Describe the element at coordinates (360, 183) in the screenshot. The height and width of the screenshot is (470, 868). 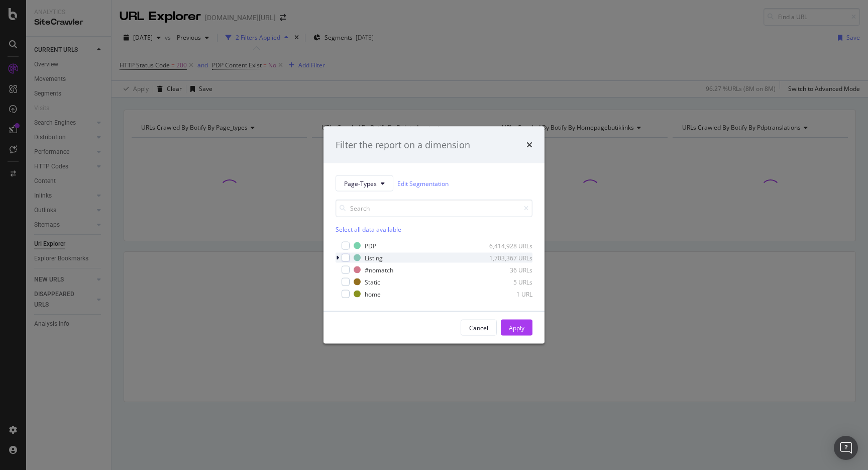
I see `span: Page-Types` at that location.